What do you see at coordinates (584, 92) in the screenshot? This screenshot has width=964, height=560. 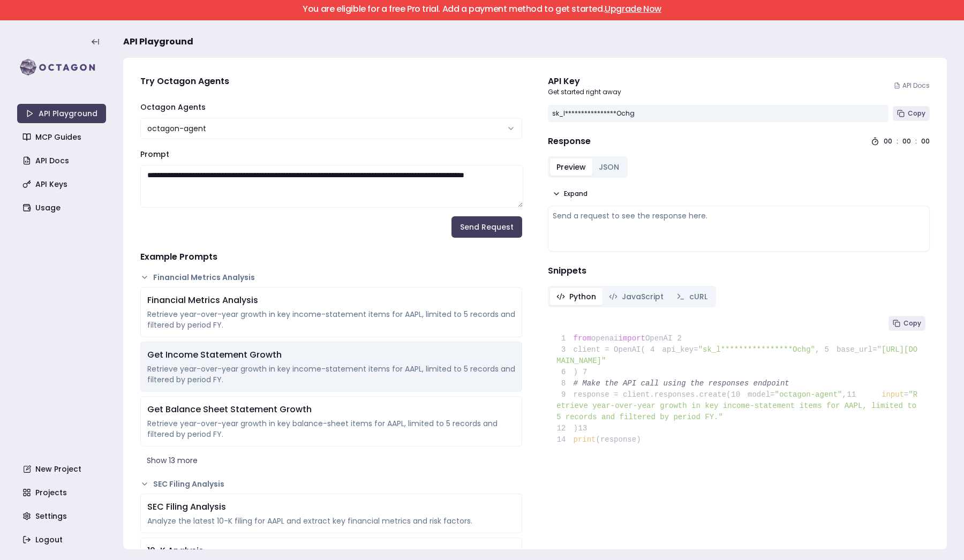 I see `p: Get started right away` at bounding box center [584, 92].